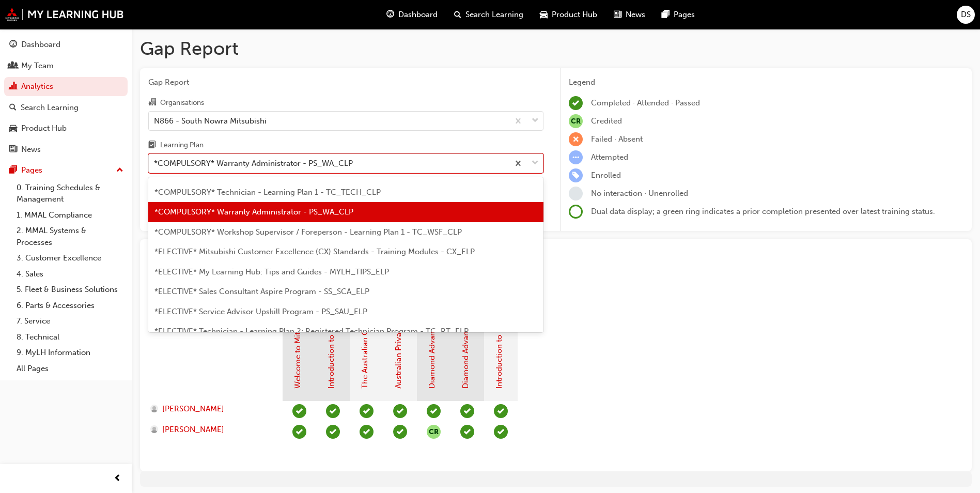  I want to click on span: Enrolled, so click(606, 175).